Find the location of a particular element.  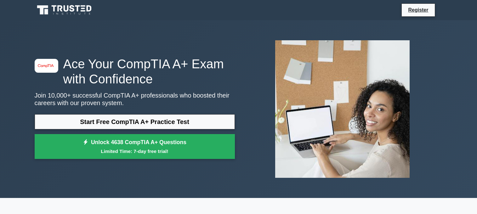

a: Start Free CompTIA A+ Practice Test is located at coordinates (135, 122).